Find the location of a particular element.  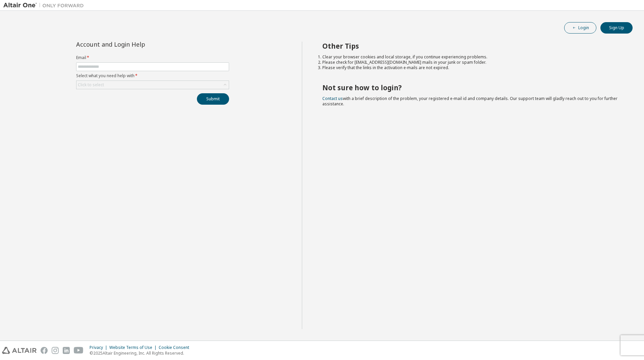

div: Website Terms of Use is located at coordinates (134, 348).